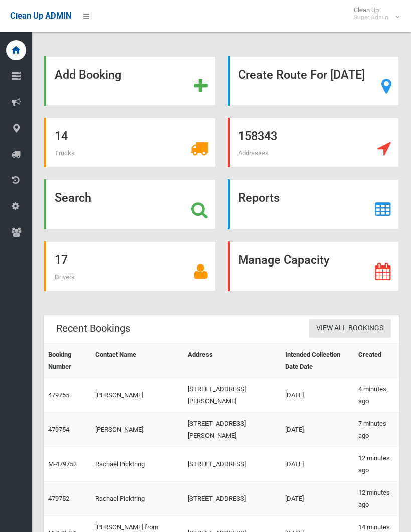 The height and width of the screenshot is (532, 411). Describe the element at coordinates (130, 204) in the screenshot. I see `a: Search` at that location.